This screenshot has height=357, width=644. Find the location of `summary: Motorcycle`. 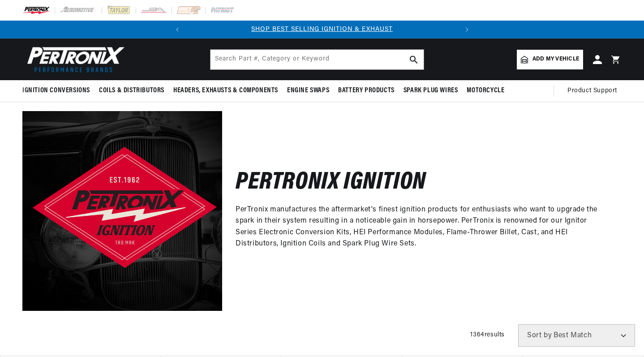

summary: Motorcycle is located at coordinates (485, 90).